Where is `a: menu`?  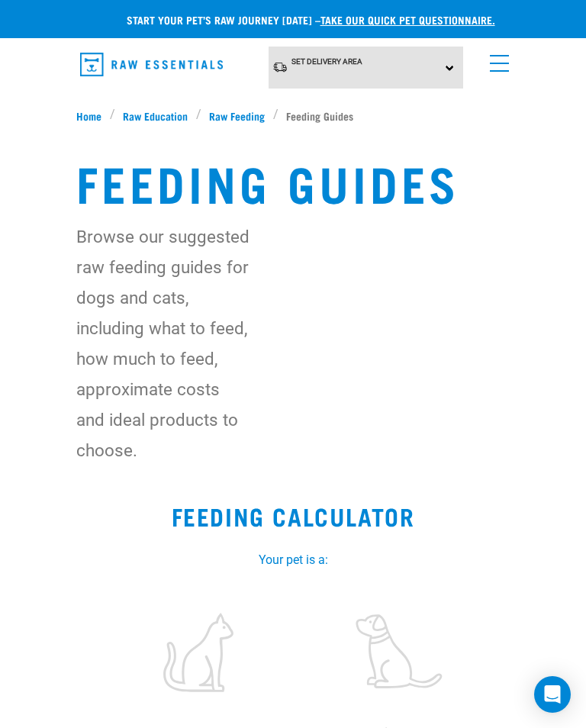 a: menu is located at coordinates (496, 60).